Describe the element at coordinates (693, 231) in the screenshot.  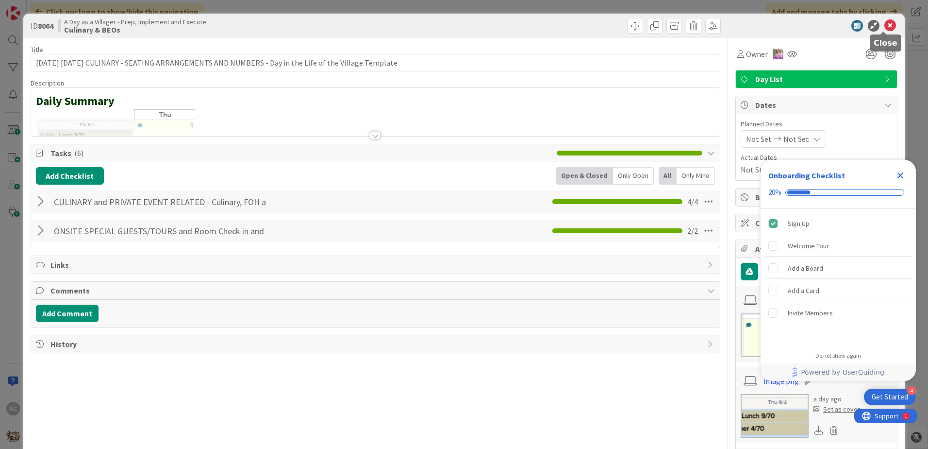
I see `span: 2 / 2` at that location.